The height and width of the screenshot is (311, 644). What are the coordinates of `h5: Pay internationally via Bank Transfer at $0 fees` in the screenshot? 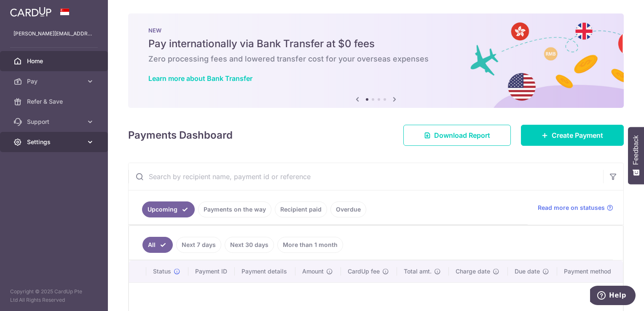 It's located at (376, 44).